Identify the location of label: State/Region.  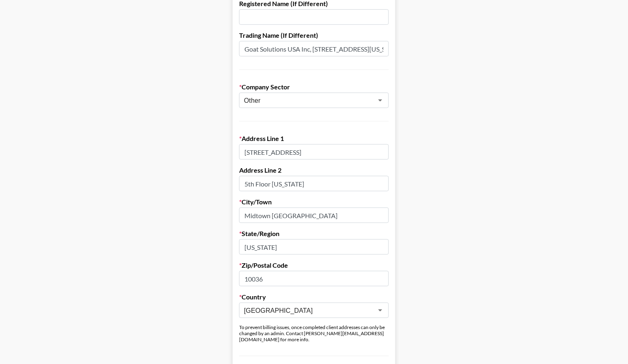
(314, 234).